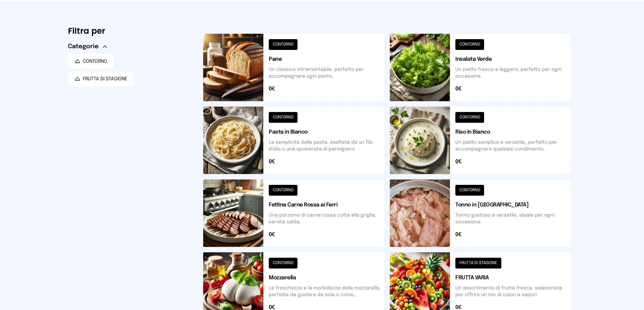 Image resolution: width=644 pixels, height=310 pixels. Describe the element at coordinates (87, 47) in the screenshot. I see `button: Categorie` at that location.